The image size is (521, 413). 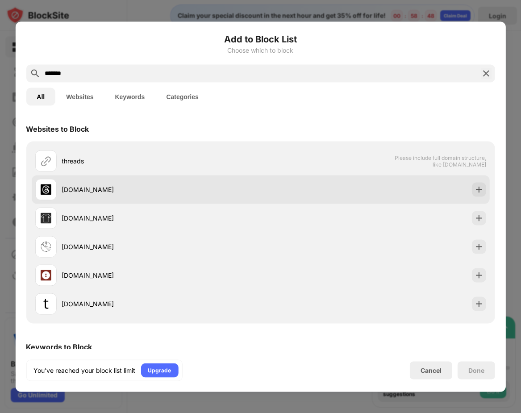 What do you see at coordinates (486, 73) in the screenshot?
I see `img: search-close` at bounding box center [486, 73].